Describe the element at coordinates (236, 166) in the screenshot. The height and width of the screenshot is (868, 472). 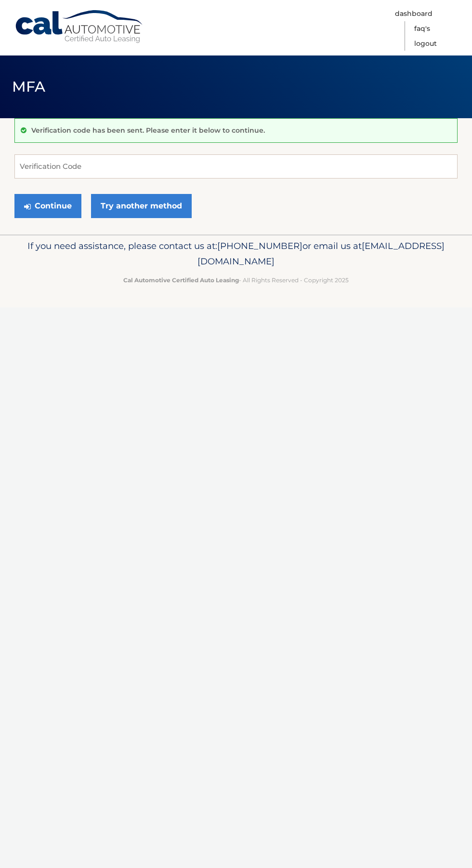
I see `input: Verification Code` at that location.